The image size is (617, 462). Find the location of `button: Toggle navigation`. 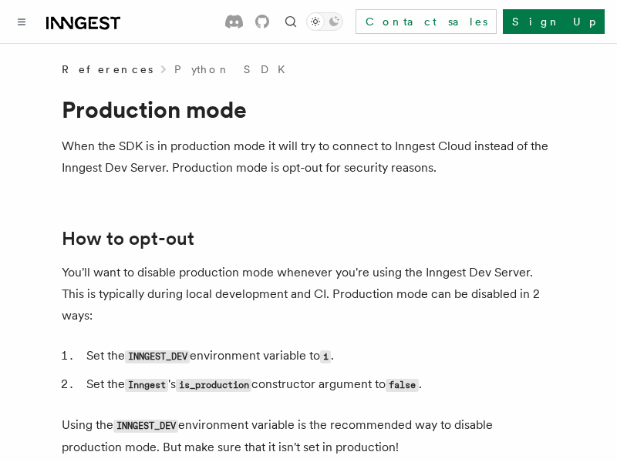

button: Toggle navigation is located at coordinates (22, 22).